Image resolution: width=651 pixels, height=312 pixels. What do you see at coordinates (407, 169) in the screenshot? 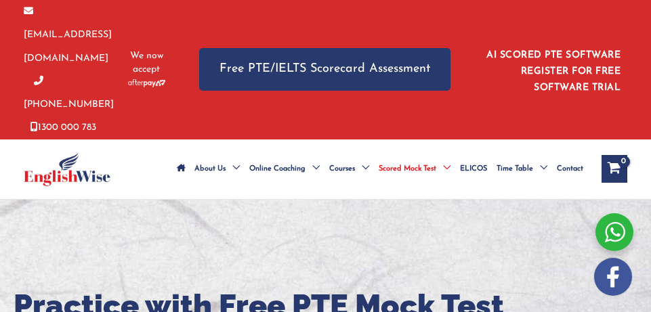
I see `span: Scored Mock Test` at bounding box center [407, 169].